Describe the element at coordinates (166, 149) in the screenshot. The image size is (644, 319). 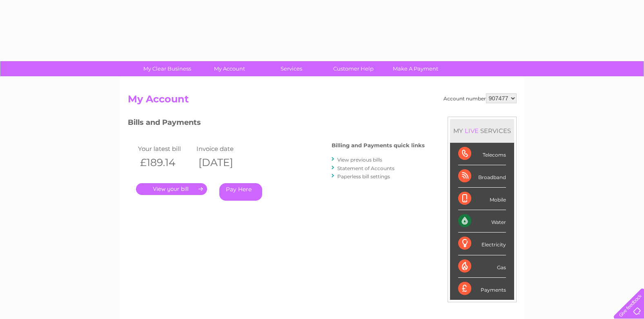
I see `td: Your latest bill` at that location.